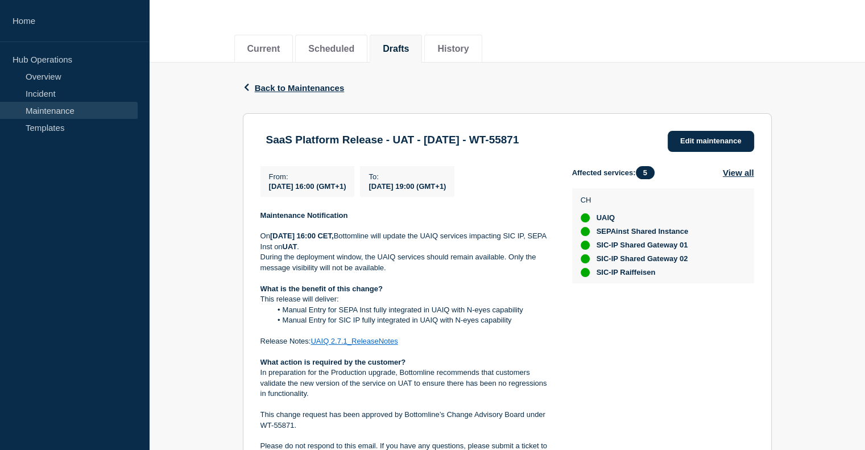  What do you see at coordinates (645, 172) in the screenshot?
I see `span: 5` at bounding box center [645, 172].